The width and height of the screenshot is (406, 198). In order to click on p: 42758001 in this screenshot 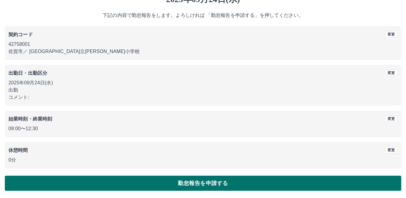, I will do `click(203, 44)`.